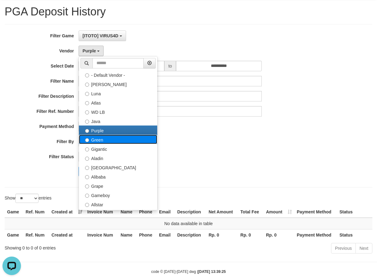 This screenshot has height=280, width=377. Describe the element at coordinates (188, 223) in the screenshot. I see `td: No data available in table` at that location.